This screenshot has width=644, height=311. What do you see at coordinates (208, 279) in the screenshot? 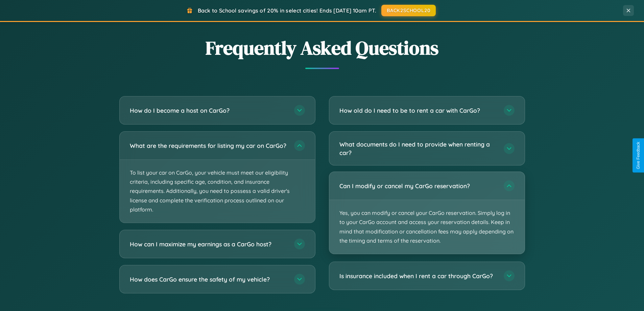
I see `h3: How does CarGo ensure the safety of my vehicle?` at bounding box center [208, 279].